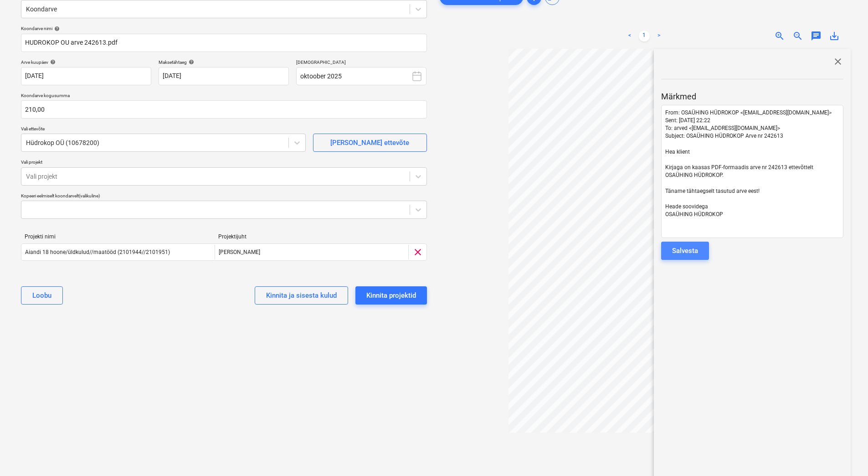  Describe the element at coordinates (659, 36) in the screenshot. I see `a: Next page` at that location.